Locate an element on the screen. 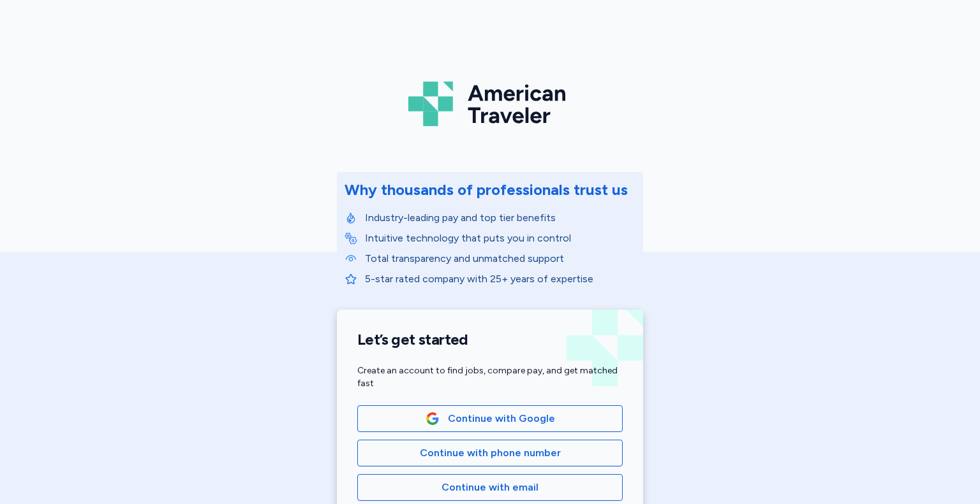  p: Industry-leading pay and top tier benefits is located at coordinates (500, 218).